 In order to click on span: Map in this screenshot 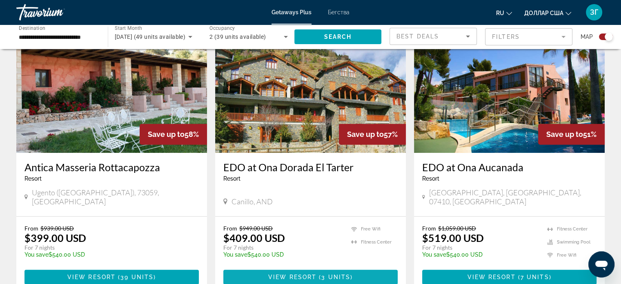, I will do `click(587, 37)`.